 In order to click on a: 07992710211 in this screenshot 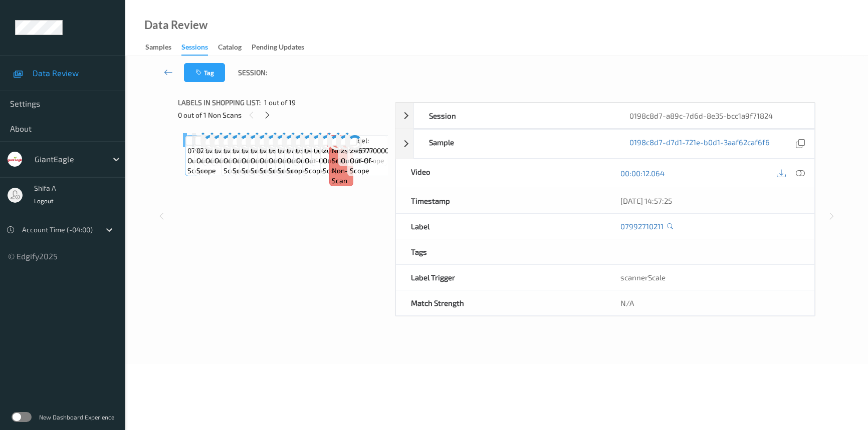, I will do `click(642, 226)`.